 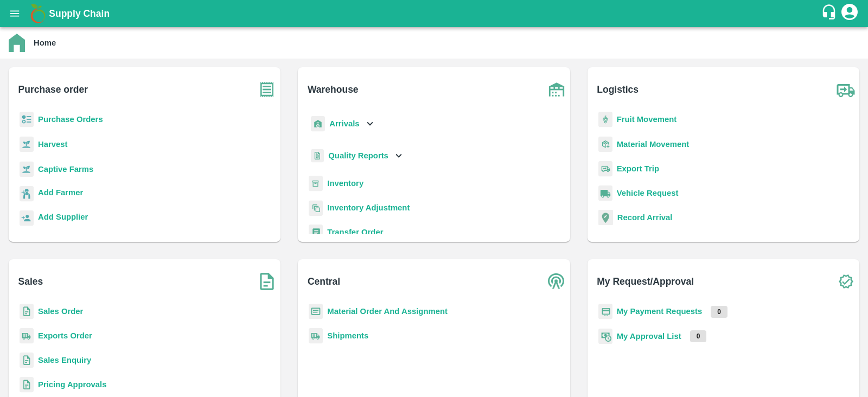 What do you see at coordinates (44, 43) in the screenshot?
I see `b: Home` at bounding box center [44, 43].